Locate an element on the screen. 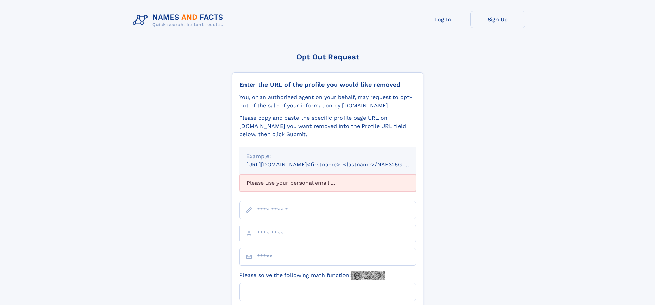 The width and height of the screenshot is (655, 305). label: Please solve the following math function: is located at coordinates (312, 276).